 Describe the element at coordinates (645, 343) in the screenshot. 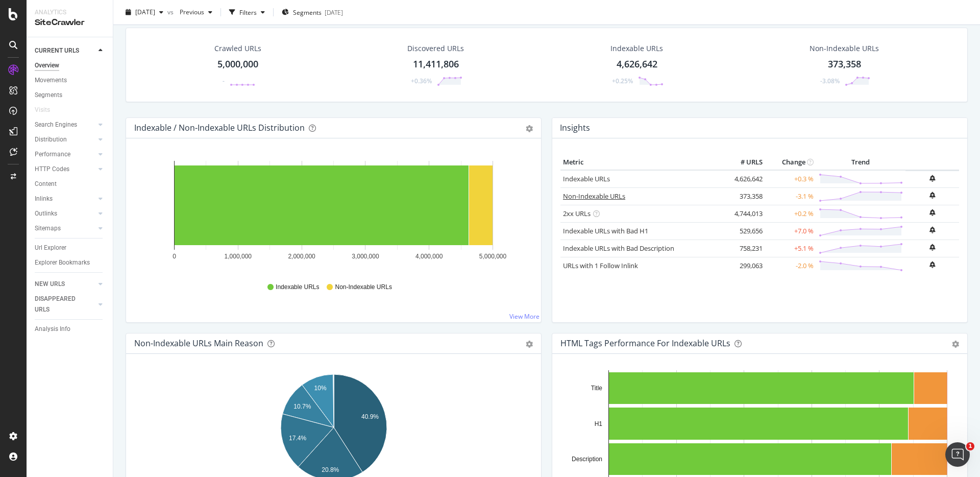

I see `div: HTML Tags Performance for Indexable URLs` at that location.